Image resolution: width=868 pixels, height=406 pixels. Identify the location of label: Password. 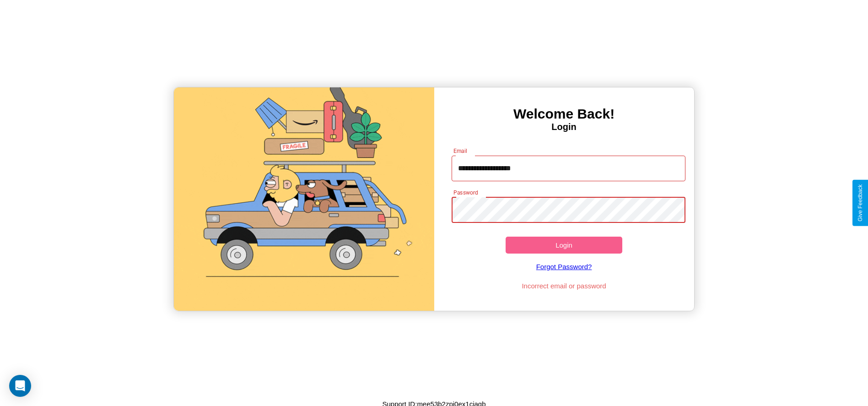
(466, 192).